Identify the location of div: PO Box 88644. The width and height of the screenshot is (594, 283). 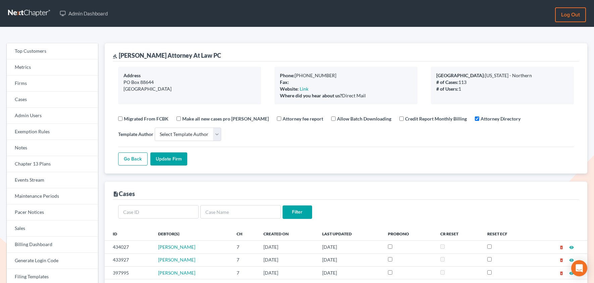
(190, 82).